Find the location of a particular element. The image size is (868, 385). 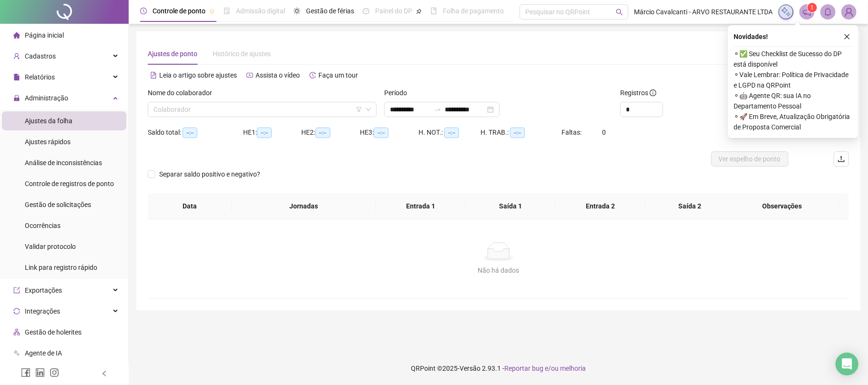

span: Histórico de ajustes is located at coordinates (242, 54).